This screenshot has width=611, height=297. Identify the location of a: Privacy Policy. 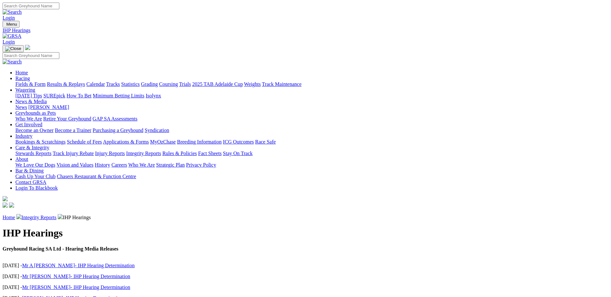
(201, 165).